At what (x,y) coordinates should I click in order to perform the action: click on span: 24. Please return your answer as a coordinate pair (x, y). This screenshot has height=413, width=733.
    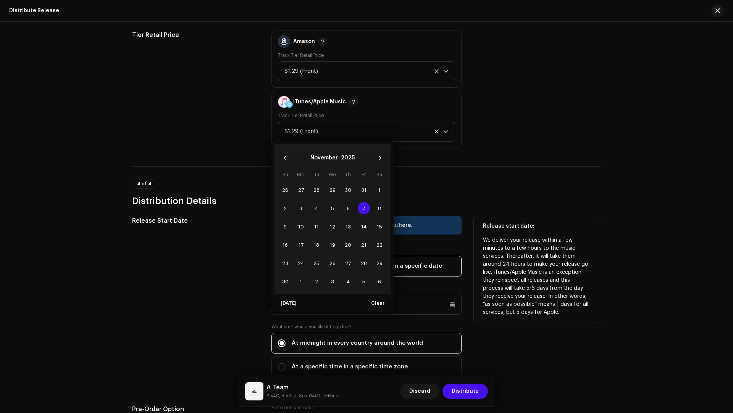
    Looking at the image, I should click on (301, 263).